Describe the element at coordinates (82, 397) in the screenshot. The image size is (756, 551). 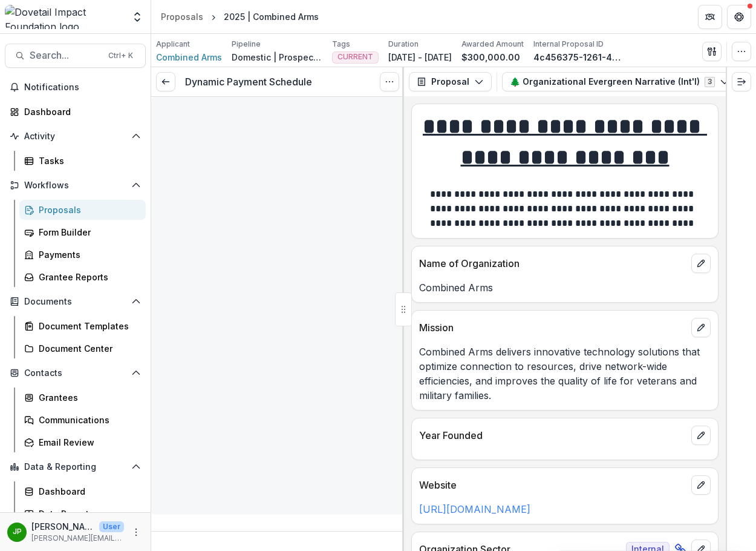
I see `a: Grantees` at that location.